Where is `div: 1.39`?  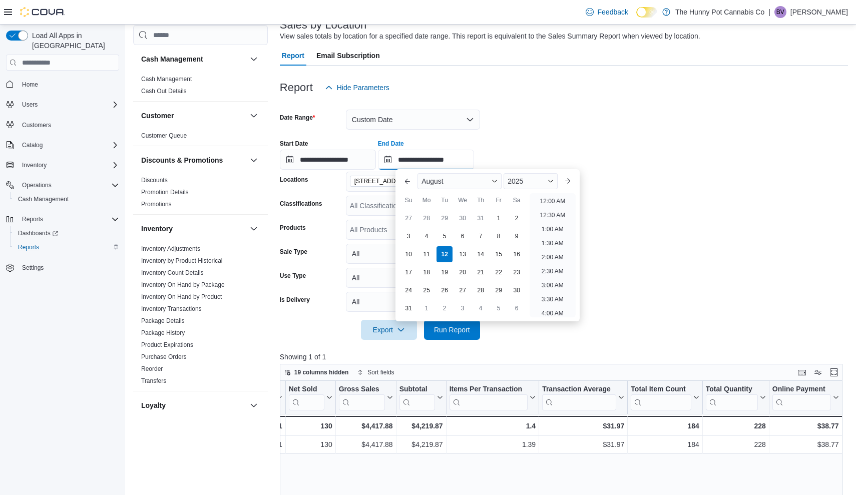 div: 1.39 is located at coordinates (492, 445).